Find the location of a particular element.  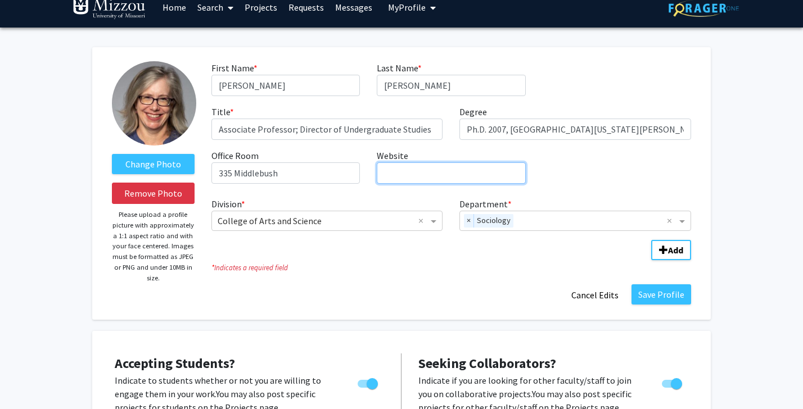

label: Title is located at coordinates (223, 112).